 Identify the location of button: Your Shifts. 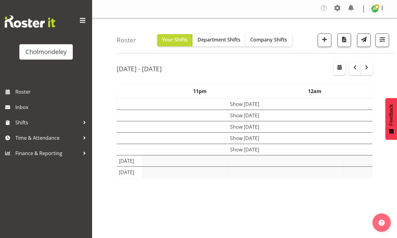
(175, 40).